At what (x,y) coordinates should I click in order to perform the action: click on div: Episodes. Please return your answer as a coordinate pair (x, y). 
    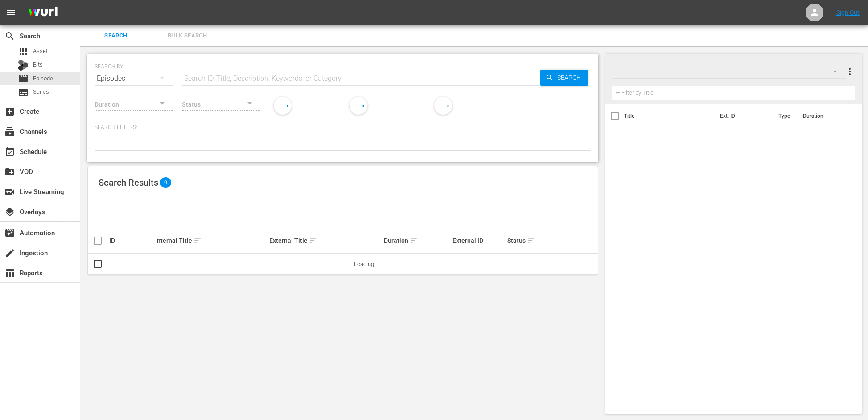
    Looking at the image, I should click on (134, 79).